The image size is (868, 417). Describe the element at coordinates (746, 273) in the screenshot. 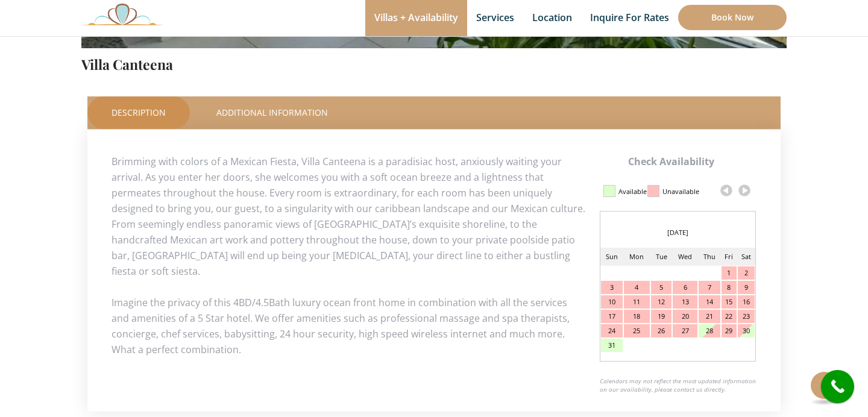

I see `div: 2` at that location.